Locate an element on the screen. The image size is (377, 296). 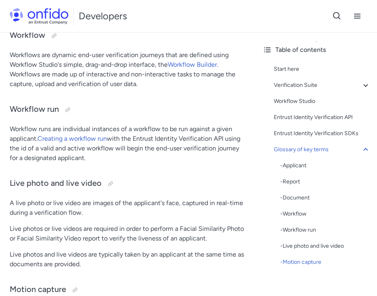
a: -Applicant is located at coordinates (325, 166).